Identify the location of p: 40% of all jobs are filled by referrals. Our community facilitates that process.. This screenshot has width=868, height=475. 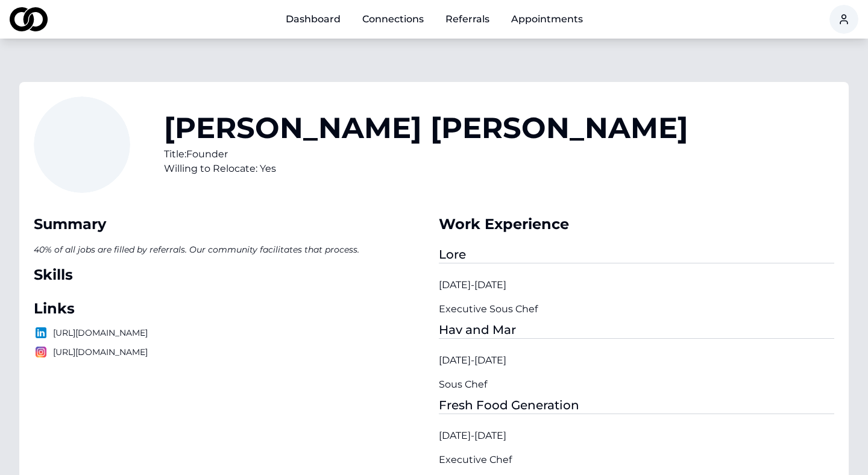
(232, 249).